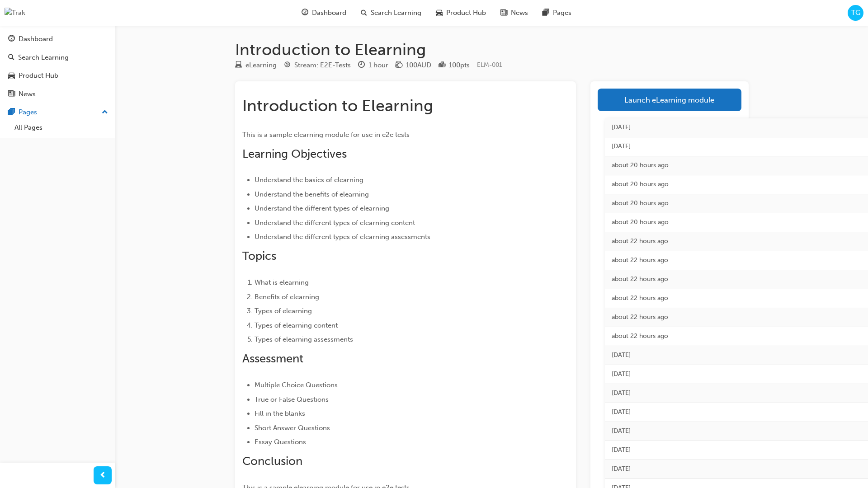 The image size is (868, 488). What do you see at coordinates (57, 67) in the screenshot?
I see `button: DashboardSearch LearningProduct HubNews` at bounding box center [57, 67].